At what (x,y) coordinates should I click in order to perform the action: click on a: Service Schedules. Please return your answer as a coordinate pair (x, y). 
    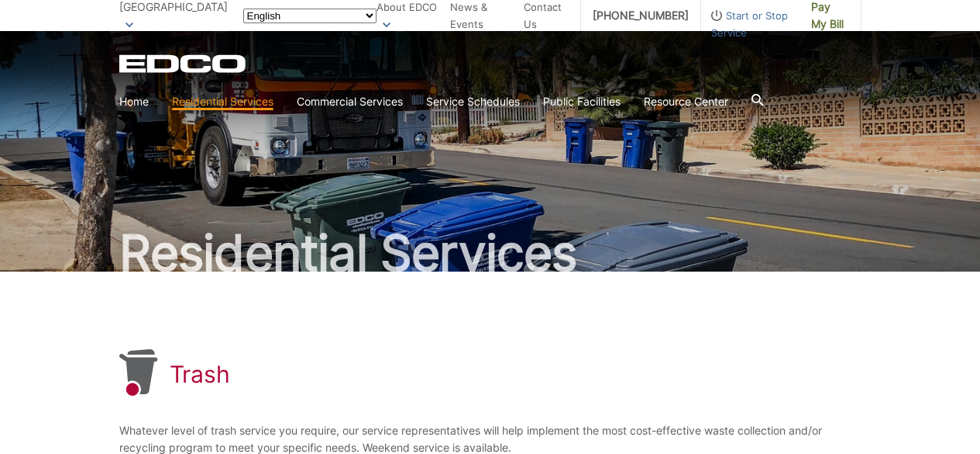
    Looking at the image, I should click on (473, 102).